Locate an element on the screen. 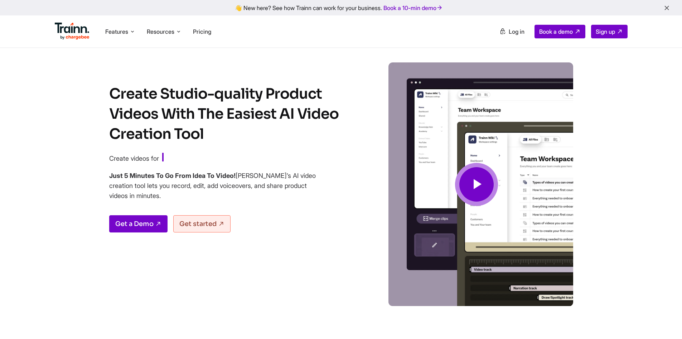 The height and width of the screenshot is (339, 682). span: Customer Education is located at coordinates (211, 158).